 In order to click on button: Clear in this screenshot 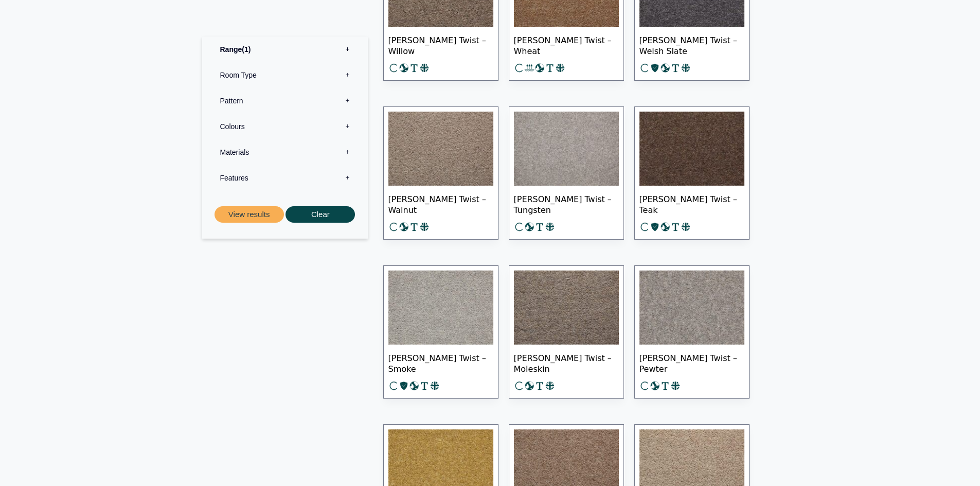, I will do `click(320, 214)`.